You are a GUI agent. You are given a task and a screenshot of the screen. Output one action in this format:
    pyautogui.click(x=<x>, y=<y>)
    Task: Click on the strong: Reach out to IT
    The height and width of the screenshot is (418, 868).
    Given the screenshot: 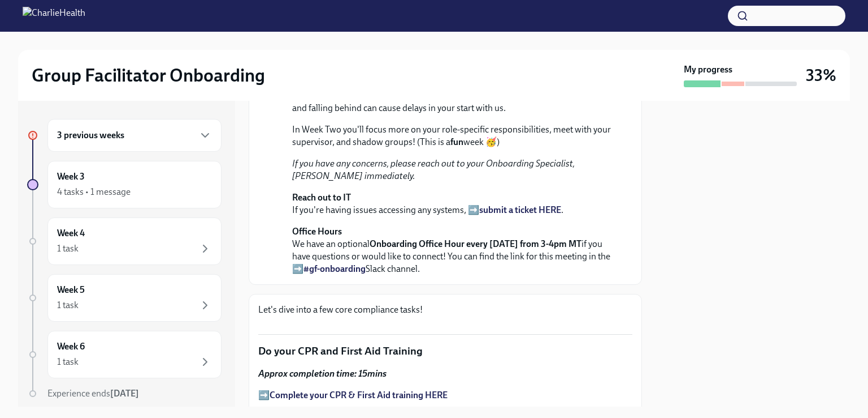 What is the action you would take?
    pyautogui.click(x=322, y=197)
    